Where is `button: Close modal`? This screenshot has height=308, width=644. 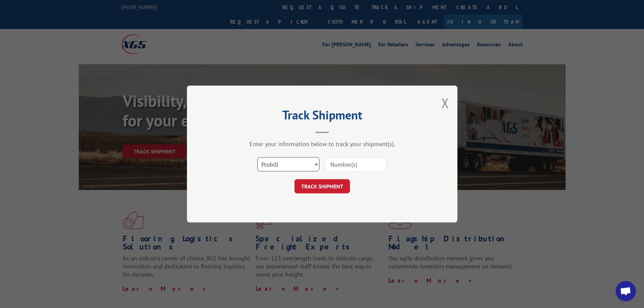 button: Close modal is located at coordinates (445, 103).